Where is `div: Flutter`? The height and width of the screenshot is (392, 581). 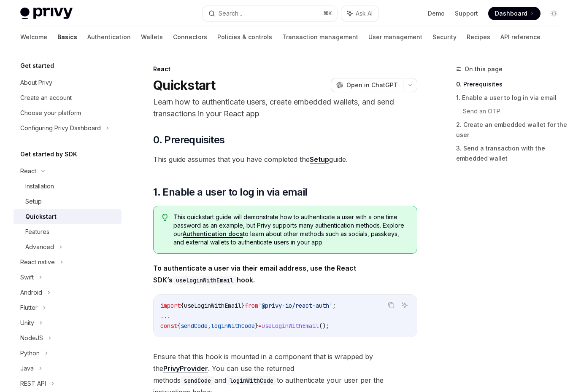 div: Flutter is located at coordinates (29, 308).